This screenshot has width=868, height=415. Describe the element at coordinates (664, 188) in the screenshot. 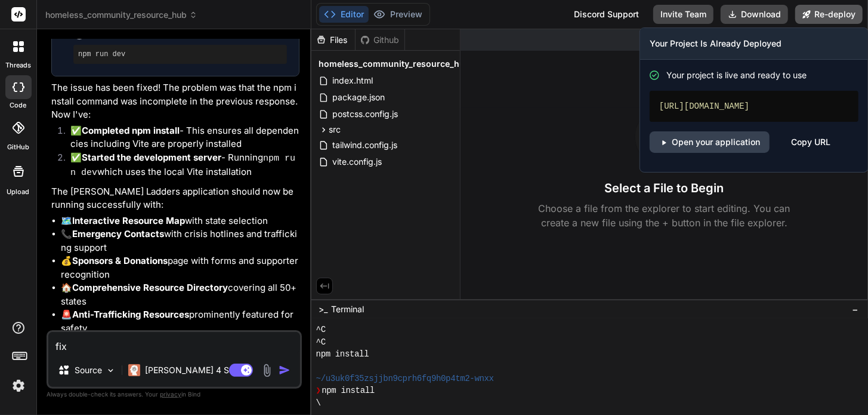

I see `h3: Select a File to Begin` at that location.